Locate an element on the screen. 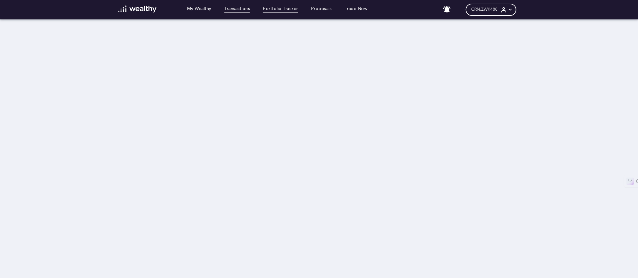 This screenshot has height=278, width=638. a: Proposals is located at coordinates (321, 10).